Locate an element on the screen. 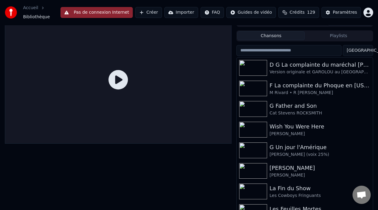 Image resolution: width=378 pixels, height=210 pixels. button: FAQ is located at coordinates (212, 12).